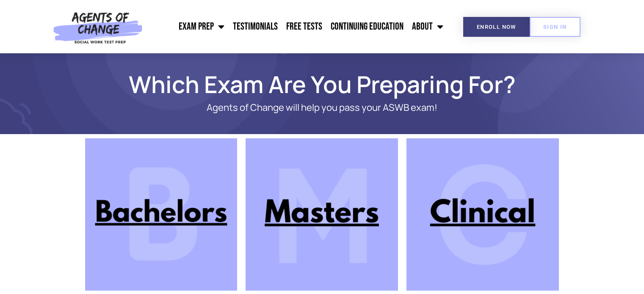 The image size is (644, 294). What do you see at coordinates (297, 27) in the screenshot?
I see `nav: Menu` at bounding box center [297, 27].